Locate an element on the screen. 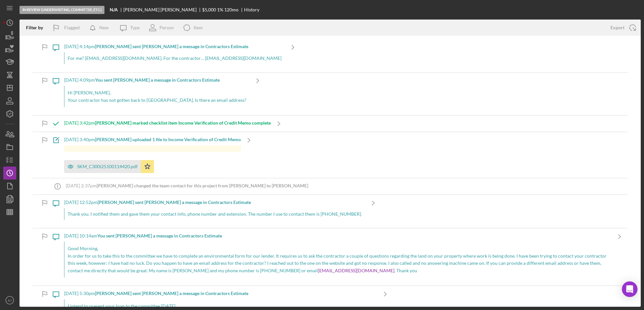  p: Good Morning, is located at coordinates (338, 249).